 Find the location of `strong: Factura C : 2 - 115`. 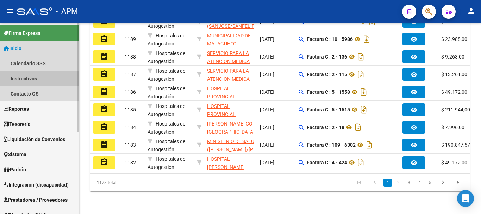

strong: Factura C : 2 - 115 is located at coordinates (327, 74).